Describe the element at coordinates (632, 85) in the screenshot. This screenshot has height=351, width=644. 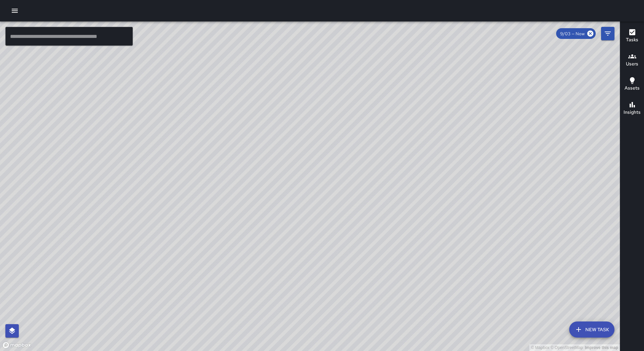
I see `button: Assets` at that location.